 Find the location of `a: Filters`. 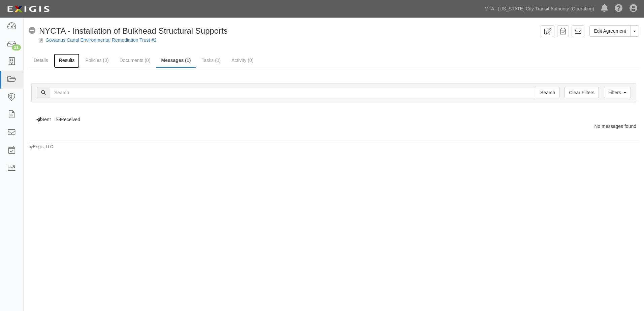

a: Filters is located at coordinates (617, 93).